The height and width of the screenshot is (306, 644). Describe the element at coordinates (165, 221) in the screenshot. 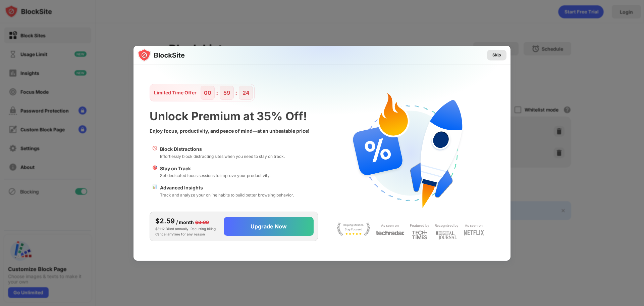

I see `div: $2.59` at that location.